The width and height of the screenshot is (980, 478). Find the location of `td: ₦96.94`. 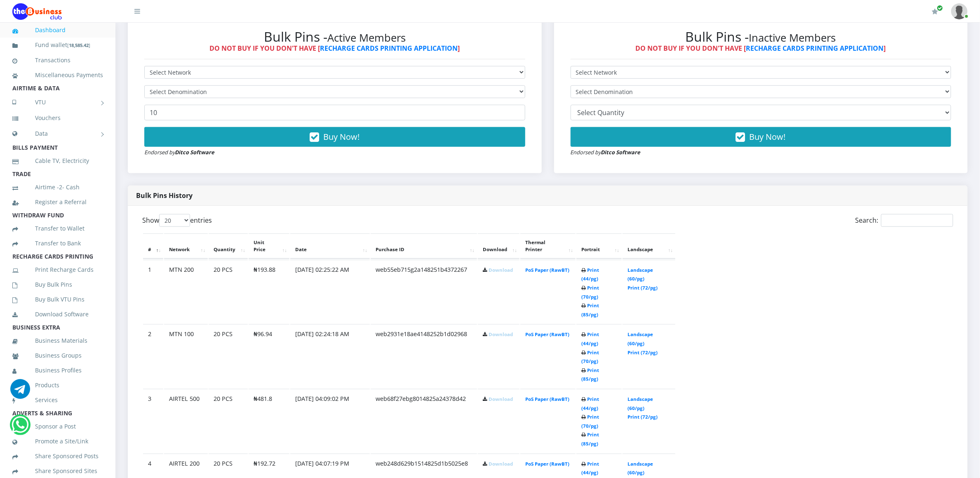

td: ₦96.94 is located at coordinates (269, 356).